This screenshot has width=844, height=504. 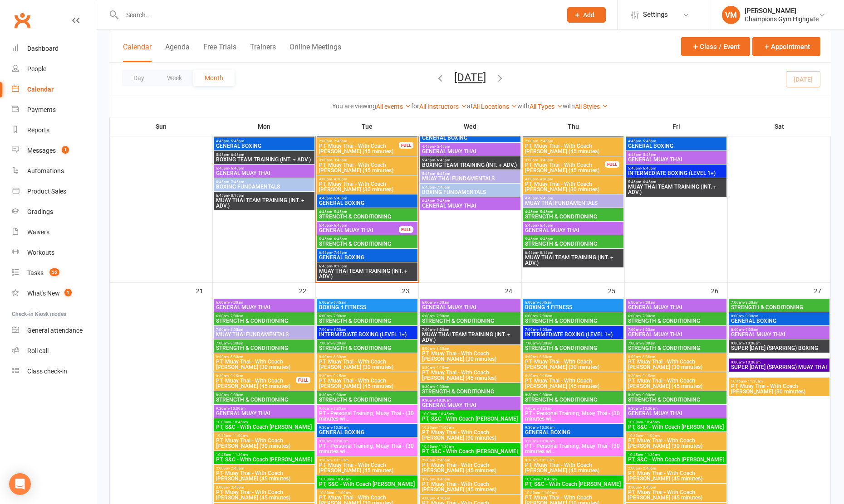 I want to click on span: - 10:30am, so click(x=752, y=343).